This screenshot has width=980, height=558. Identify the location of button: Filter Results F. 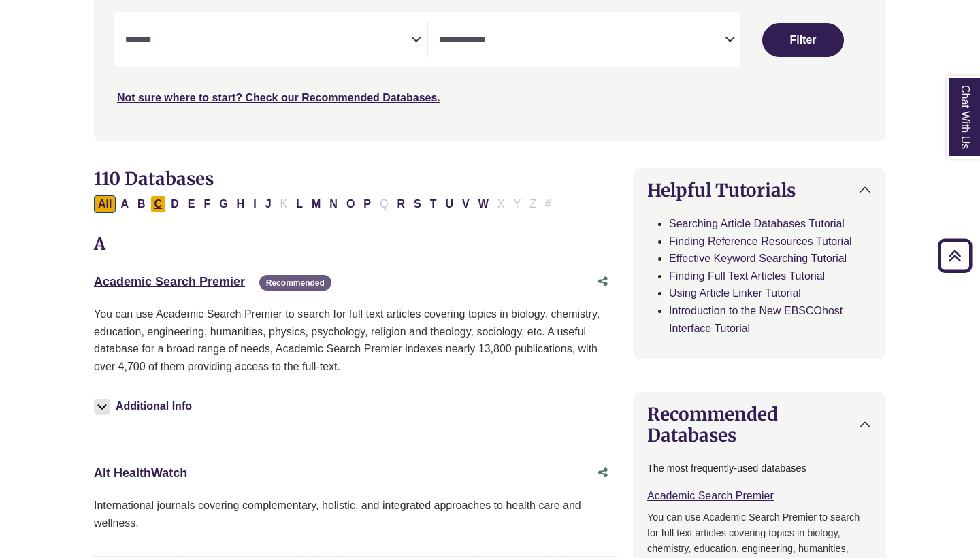
(207, 204).